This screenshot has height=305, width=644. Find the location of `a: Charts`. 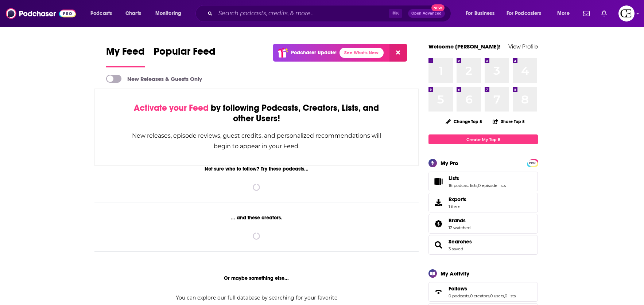

a: Charts is located at coordinates (133, 14).